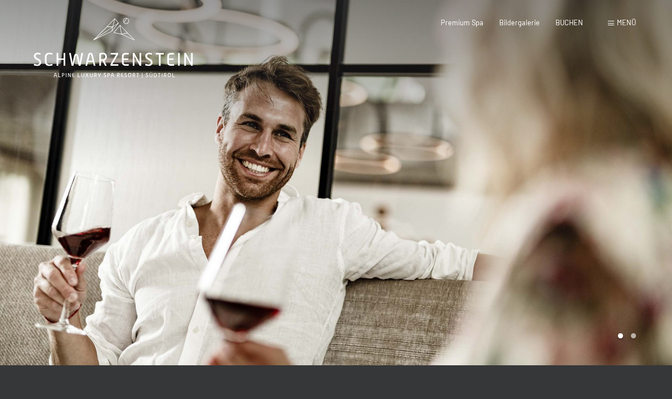 The height and width of the screenshot is (399, 672). I want to click on span: Bildergalerie, so click(519, 22).